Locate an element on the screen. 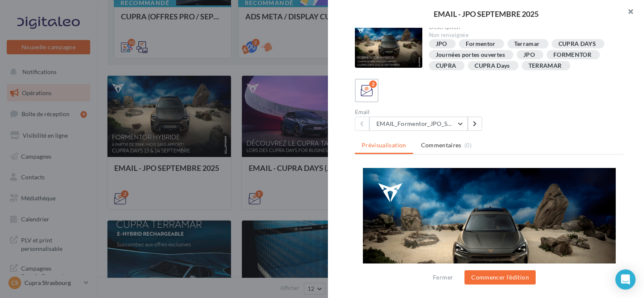  div: Journées portes ouvertes is located at coordinates (470, 55).